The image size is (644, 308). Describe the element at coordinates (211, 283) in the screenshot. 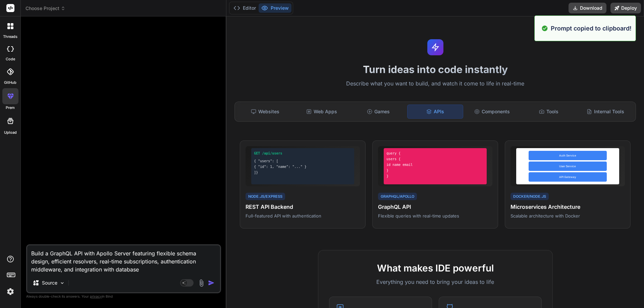

I see `img: icon` at that location.